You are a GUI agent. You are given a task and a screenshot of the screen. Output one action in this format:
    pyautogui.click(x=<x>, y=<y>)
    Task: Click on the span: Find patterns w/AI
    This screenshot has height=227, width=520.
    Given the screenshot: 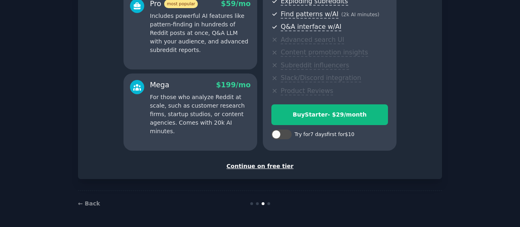 What is the action you would take?
    pyautogui.click(x=310, y=14)
    